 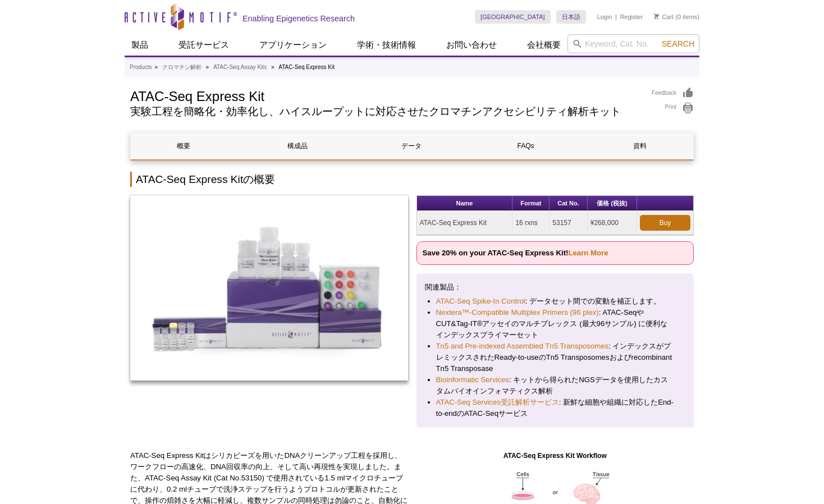 I want to click on img: Your Cart, so click(x=656, y=16).